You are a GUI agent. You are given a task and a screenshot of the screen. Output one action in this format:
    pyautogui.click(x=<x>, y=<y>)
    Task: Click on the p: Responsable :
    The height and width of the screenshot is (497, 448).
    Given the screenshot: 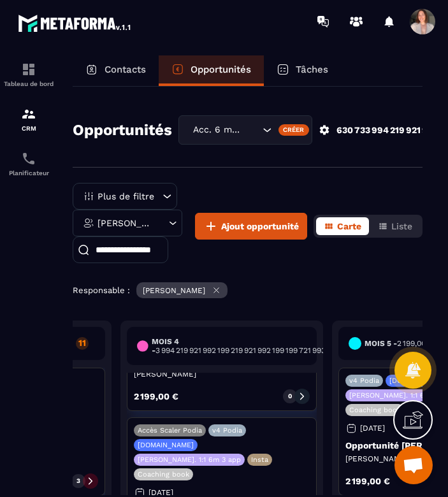 What is the action you would take?
    pyautogui.click(x=102, y=290)
    